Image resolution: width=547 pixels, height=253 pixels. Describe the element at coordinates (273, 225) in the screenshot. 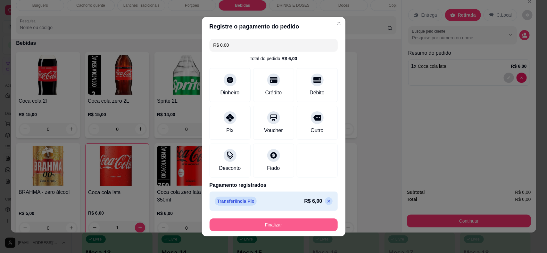

I see `button: Finalizar` at that location.